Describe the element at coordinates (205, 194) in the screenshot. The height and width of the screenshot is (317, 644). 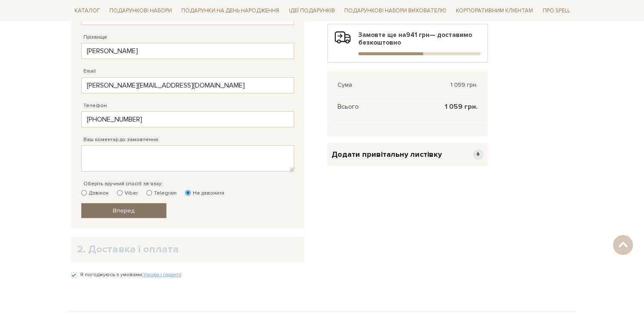
I see `label: Не дзвонити` at that location.